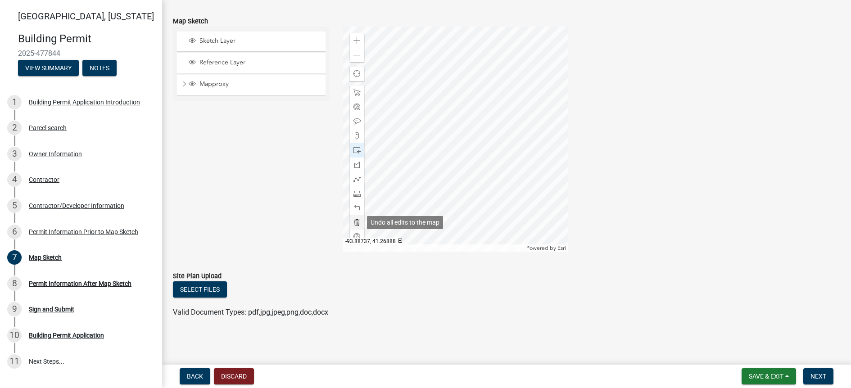  I want to click on label: Site Plan Upload, so click(197, 276).